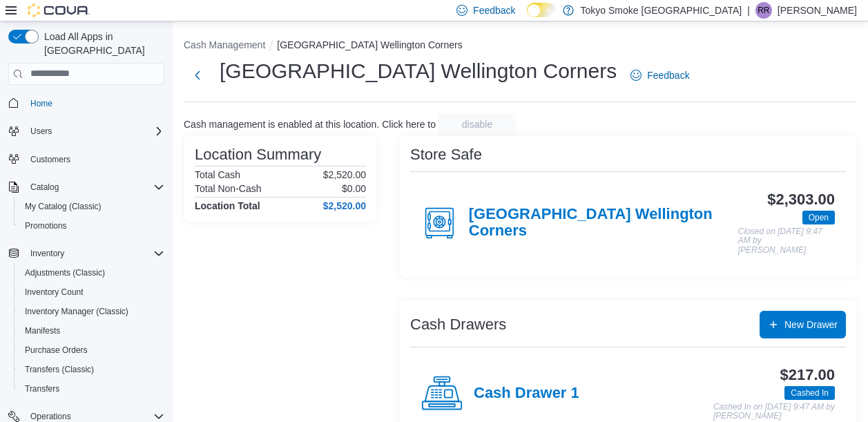 Image resolution: width=868 pixels, height=422 pixels. Describe the element at coordinates (660, 75) in the screenshot. I see `a: Feedback` at that location.